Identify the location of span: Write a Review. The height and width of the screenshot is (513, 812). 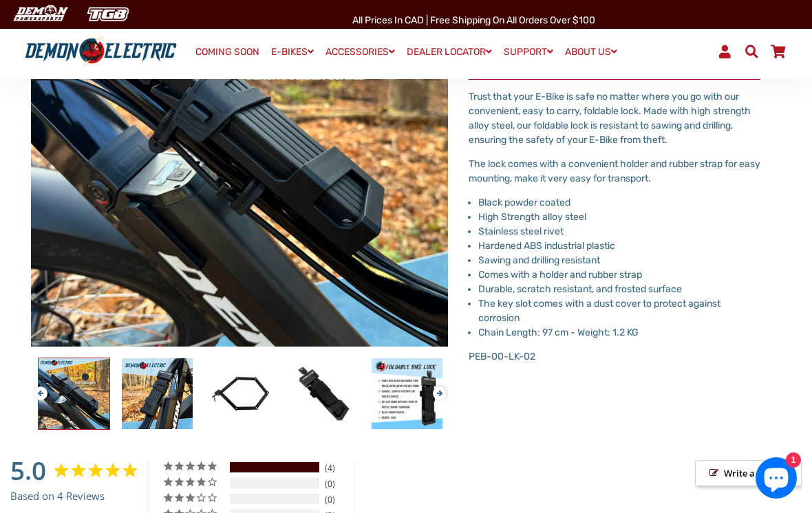
(748, 473).